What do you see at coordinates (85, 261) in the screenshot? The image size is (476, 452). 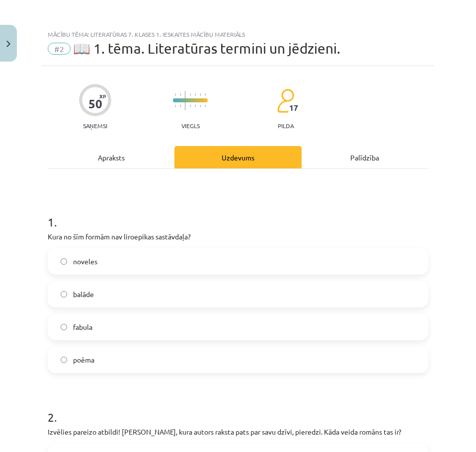 I see `span: noveles` at bounding box center [85, 261].